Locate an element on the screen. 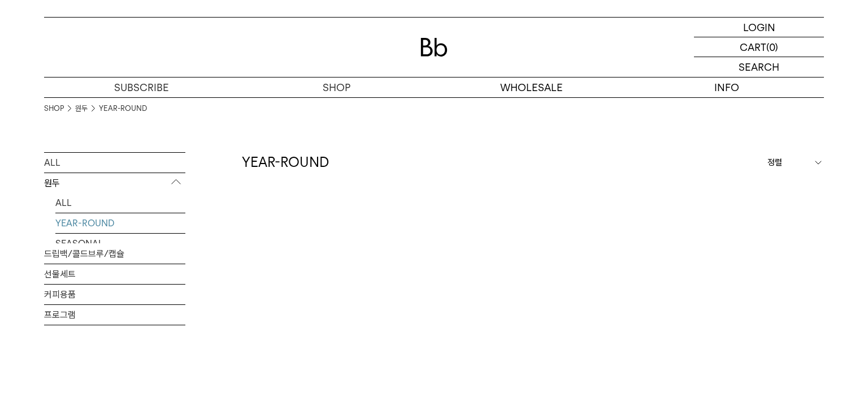 The image size is (868, 413). a: 선물세트 is located at coordinates (115, 274).